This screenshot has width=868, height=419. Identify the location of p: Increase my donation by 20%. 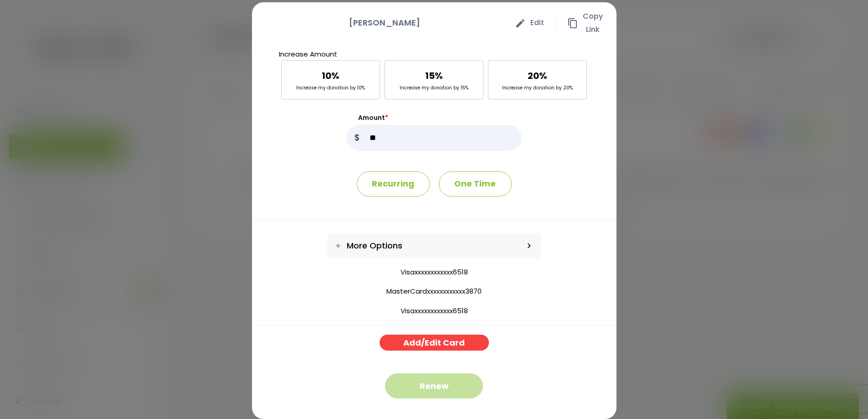
(537, 88).